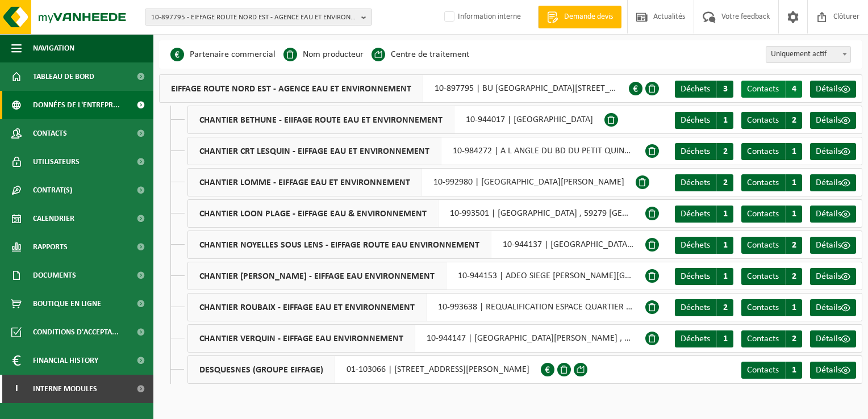 This screenshot has width=868, height=419. Describe the element at coordinates (53, 191) in the screenshot. I see `span: Contrat(s)` at that location.